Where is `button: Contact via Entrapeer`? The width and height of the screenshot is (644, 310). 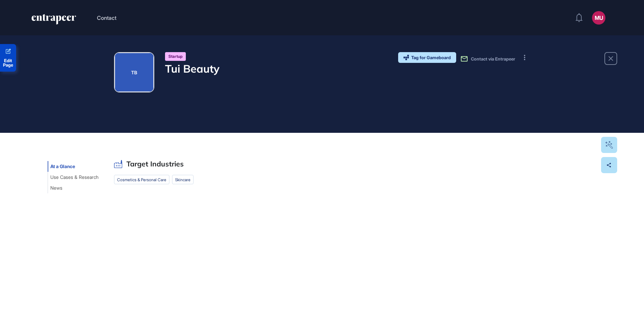
button: Contact via Entrapeer is located at coordinates (488, 59).